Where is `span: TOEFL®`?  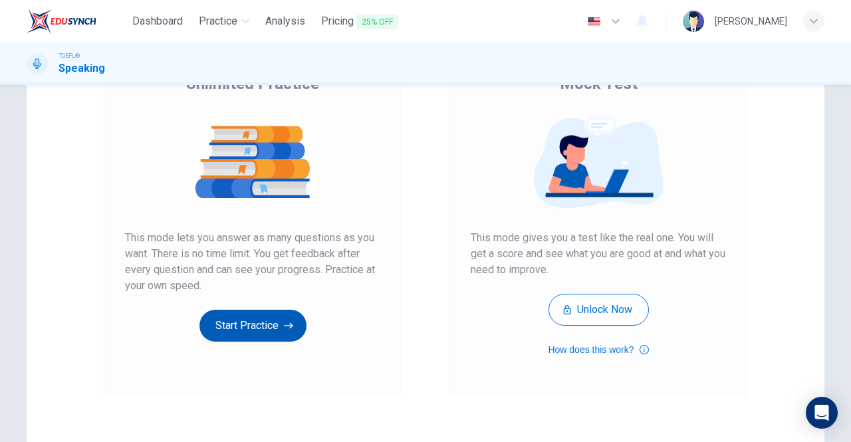 span: TOEFL® is located at coordinates (69, 56).